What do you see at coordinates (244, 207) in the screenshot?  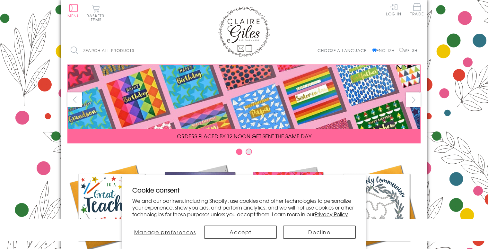 I see `p: We and our partners, including Shopify, use cookies and other technologies to personalize your ex...` at bounding box center [244, 207].